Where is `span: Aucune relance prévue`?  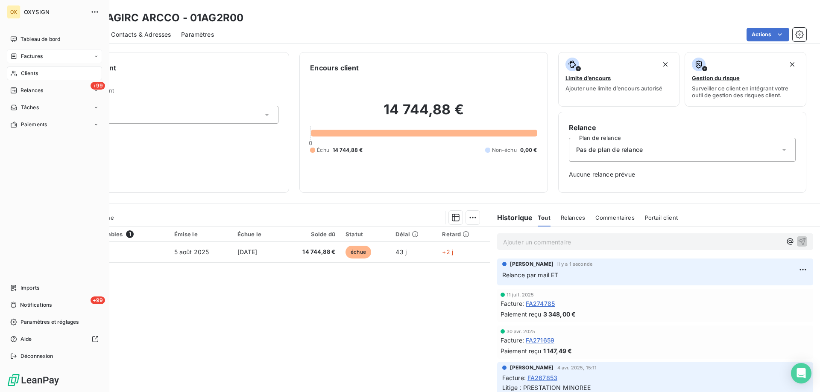 span: Aucune relance prévue is located at coordinates (682, 175).